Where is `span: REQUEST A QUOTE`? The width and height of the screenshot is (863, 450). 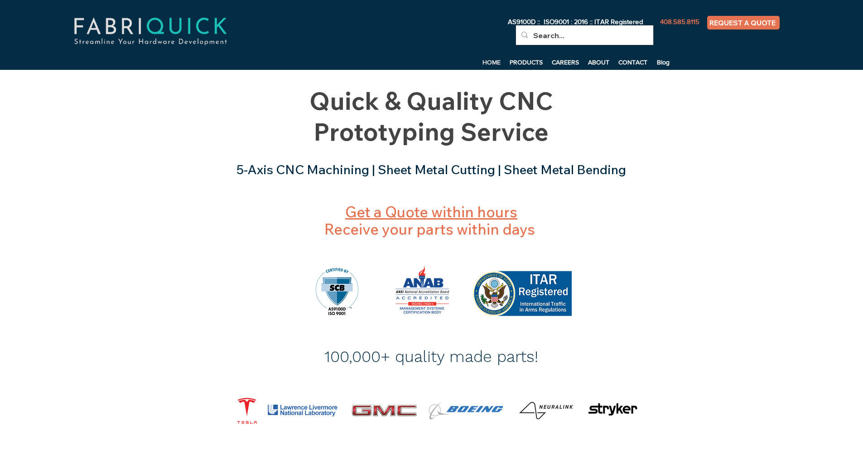 span: REQUEST A QUOTE is located at coordinates (743, 23).